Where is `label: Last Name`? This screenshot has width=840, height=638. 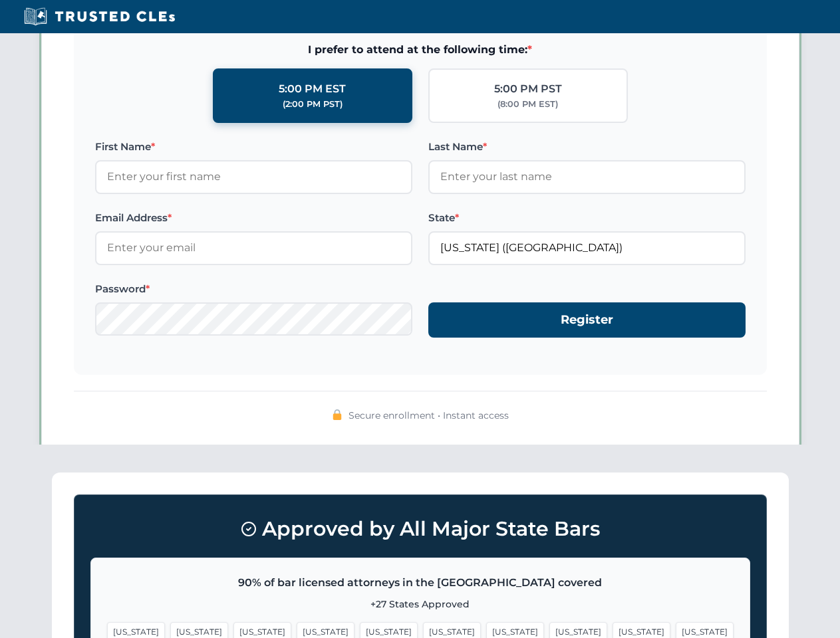 label: Last Name is located at coordinates (586, 147).